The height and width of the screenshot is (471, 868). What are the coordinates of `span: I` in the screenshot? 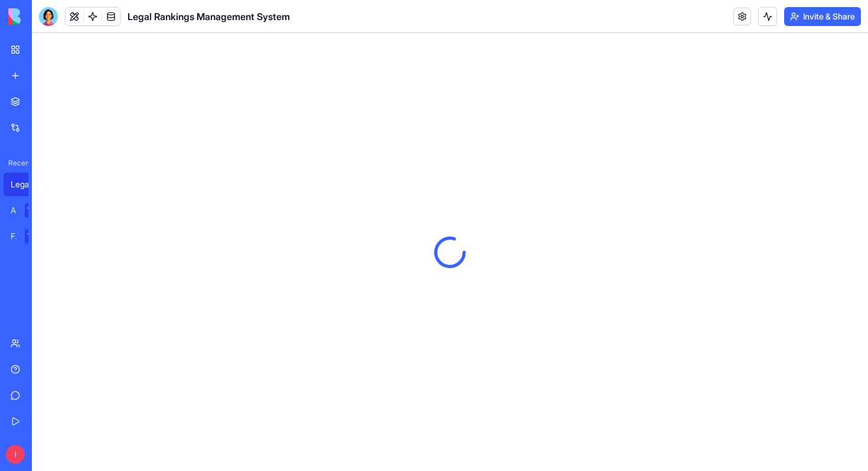 It's located at (16, 454).